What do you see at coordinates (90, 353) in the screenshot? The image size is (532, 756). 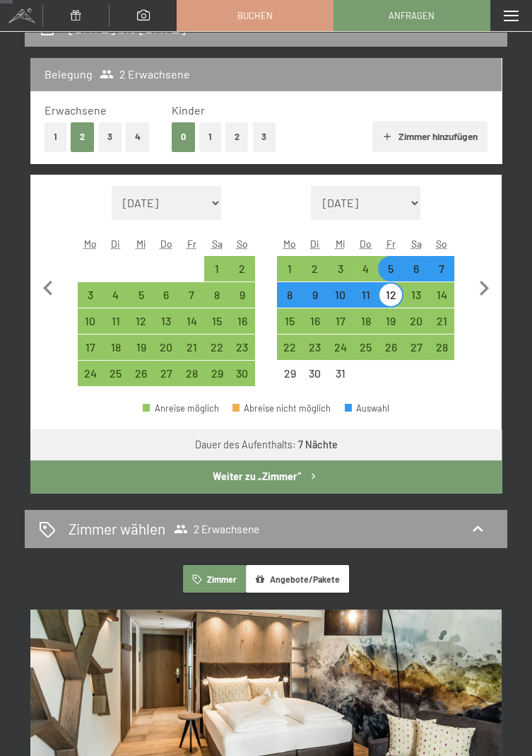 I see `div: 17` at bounding box center [90, 353].